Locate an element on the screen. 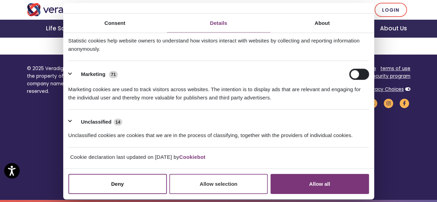  a: Veradigm Facebook Link is located at coordinates (405, 103).